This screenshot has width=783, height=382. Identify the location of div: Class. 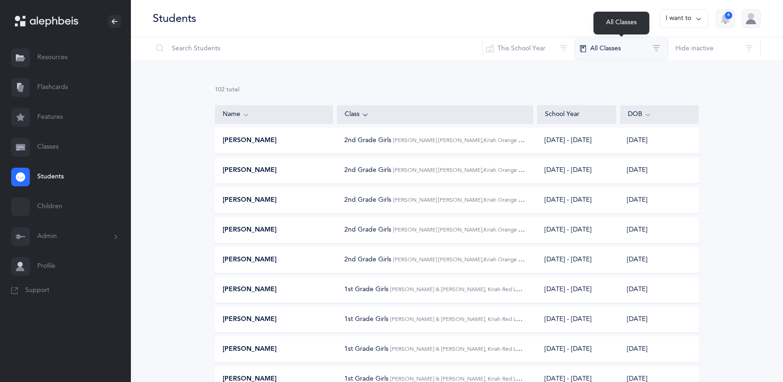
(435, 115).